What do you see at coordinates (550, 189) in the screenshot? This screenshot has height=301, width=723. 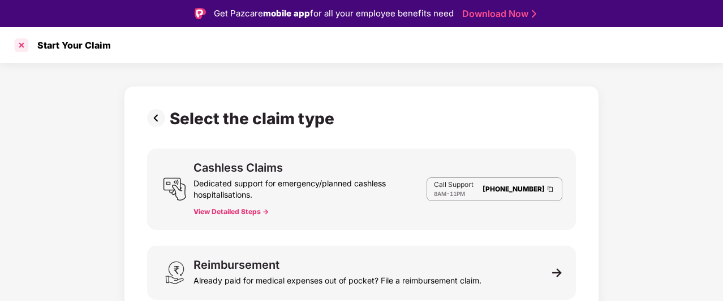 I see `img: Clipboard Icon` at bounding box center [550, 189].